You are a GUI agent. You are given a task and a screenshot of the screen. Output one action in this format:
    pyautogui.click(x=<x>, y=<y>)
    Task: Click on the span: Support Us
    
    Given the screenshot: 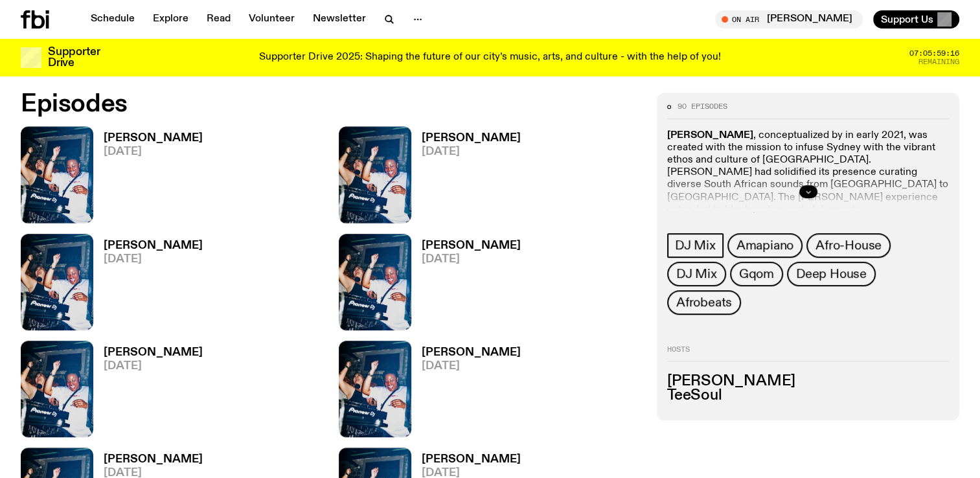 What is the action you would take?
    pyautogui.click(x=906, y=19)
    